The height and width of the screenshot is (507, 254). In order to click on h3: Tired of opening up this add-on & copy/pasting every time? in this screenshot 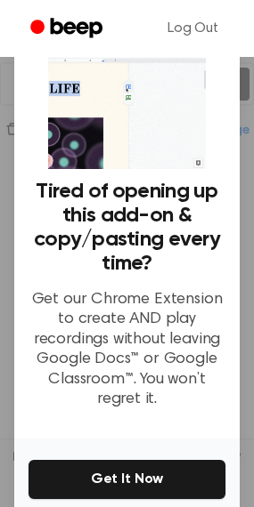, I will do `click(126, 228)`.